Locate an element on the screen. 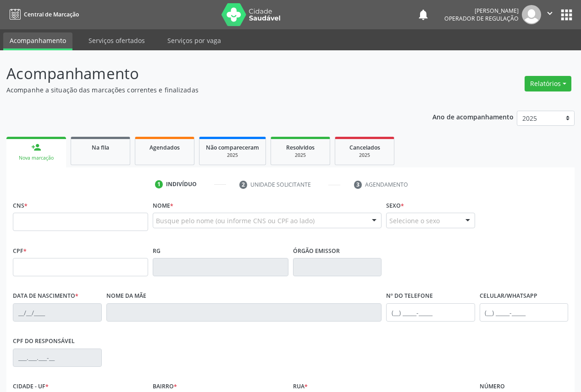  p: Acompanhamento is located at coordinates (205, 74).